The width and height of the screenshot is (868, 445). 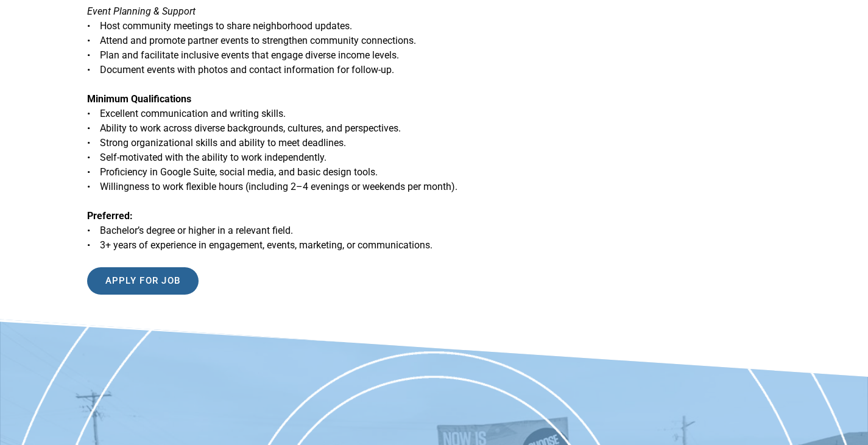 What do you see at coordinates (322, 143) in the screenshot?
I see `p: • Excellent communication and writing skills. • Ability to work across diverse backgrounds, cultu...` at bounding box center [322, 143].